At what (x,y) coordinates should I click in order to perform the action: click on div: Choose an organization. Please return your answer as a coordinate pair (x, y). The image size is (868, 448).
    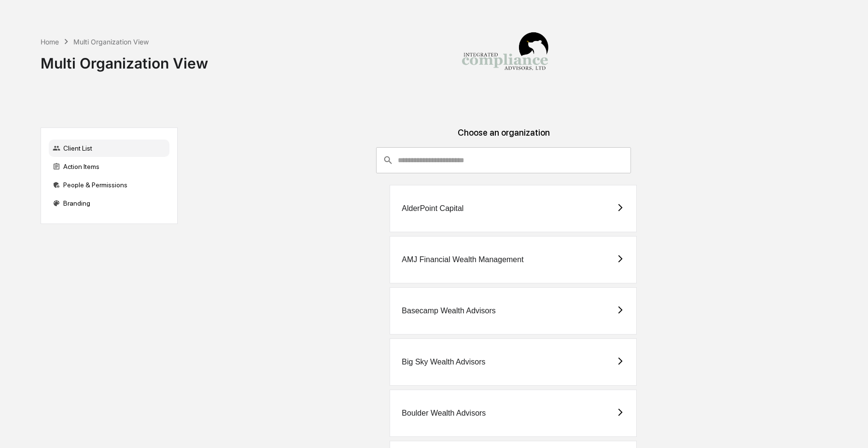
    Looking at the image, I should click on (503, 137).